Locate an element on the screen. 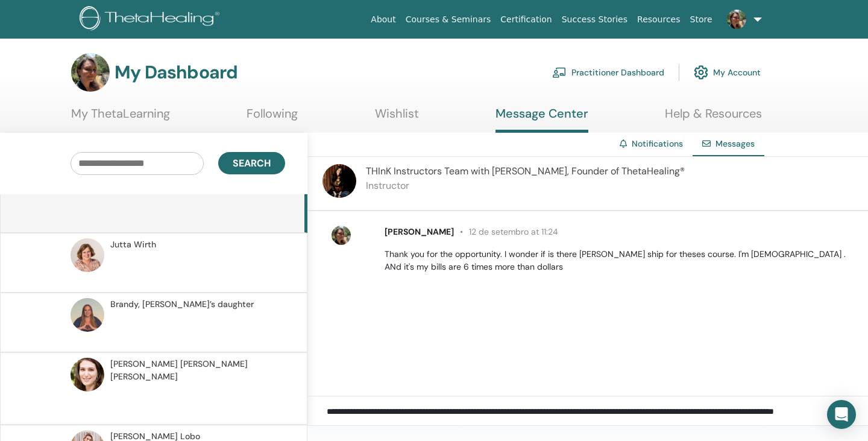 The height and width of the screenshot is (441, 868). img: chalkboard-teacher.svg is located at coordinates (559, 72).